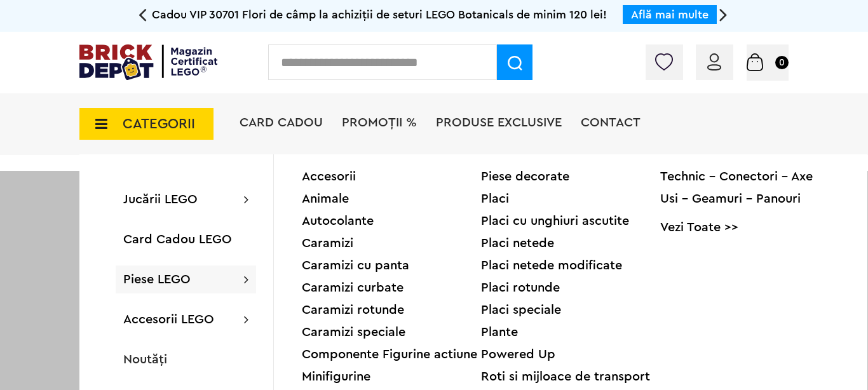  I want to click on span: Cadou VIP 30701 Flori de câmp la achiziții de seturi LEGO Botanicals de minim 120 lei!, so click(380, 15).